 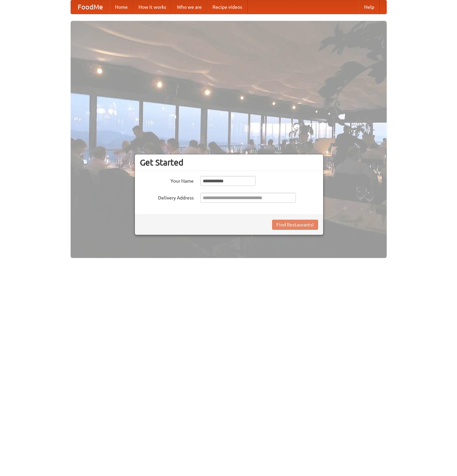 What do you see at coordinates (369, 7) in the screenshot?
I see `a: Help` at bounding box center [369, 7].